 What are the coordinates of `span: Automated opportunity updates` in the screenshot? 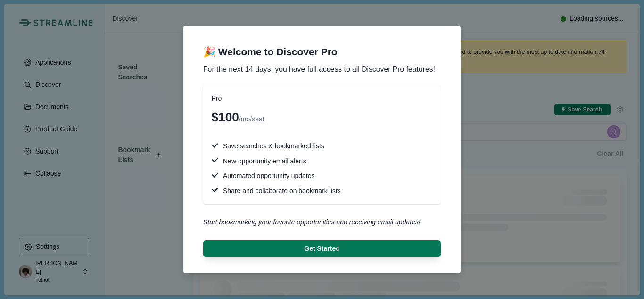 It's located at (268, 176).